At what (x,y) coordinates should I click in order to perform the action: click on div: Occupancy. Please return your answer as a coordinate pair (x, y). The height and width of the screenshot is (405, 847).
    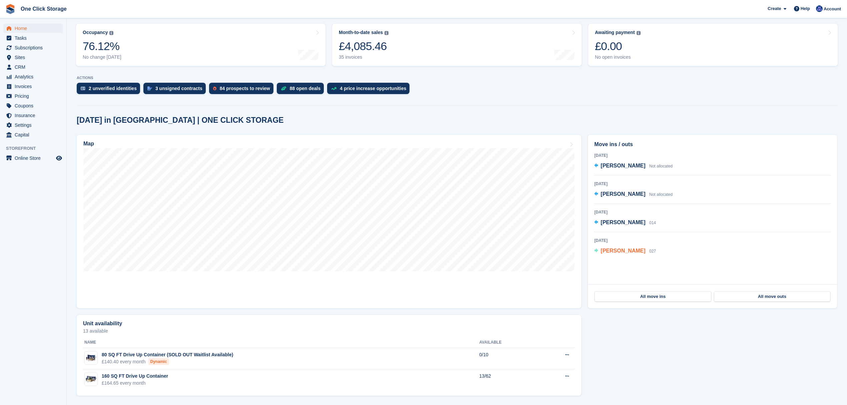
    Looking at the image, I should click on (95, 32).